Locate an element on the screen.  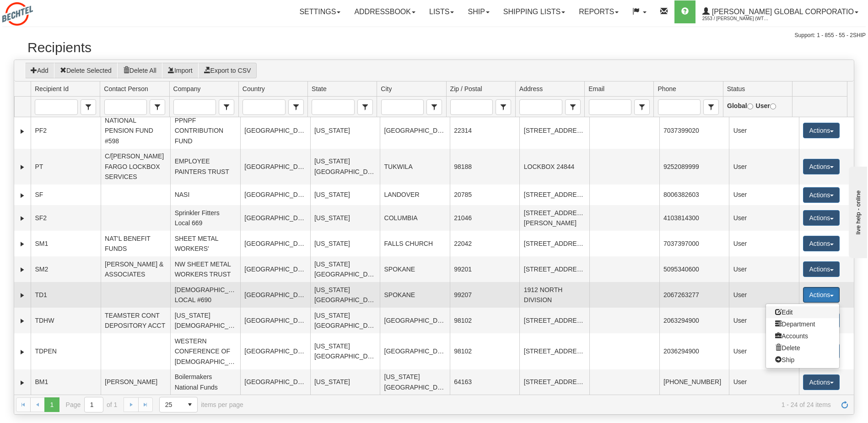
a: Addressbook is located at coordinates (385, 12).